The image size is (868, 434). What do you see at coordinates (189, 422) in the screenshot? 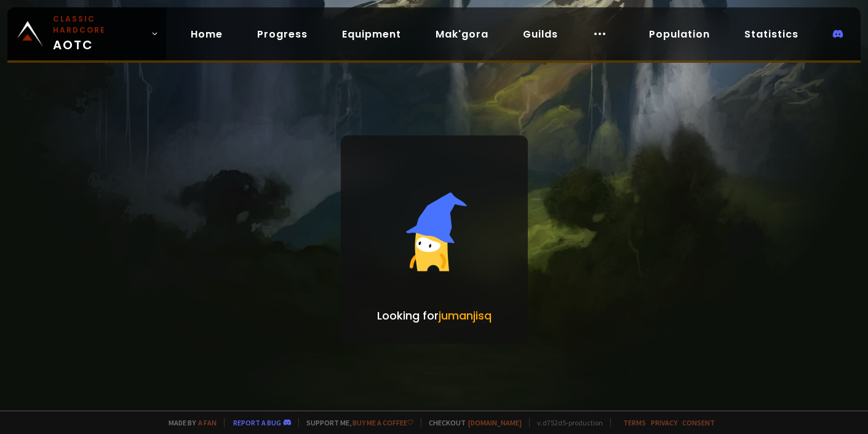
I see `span: Made by` at bounding box center [189, 422].